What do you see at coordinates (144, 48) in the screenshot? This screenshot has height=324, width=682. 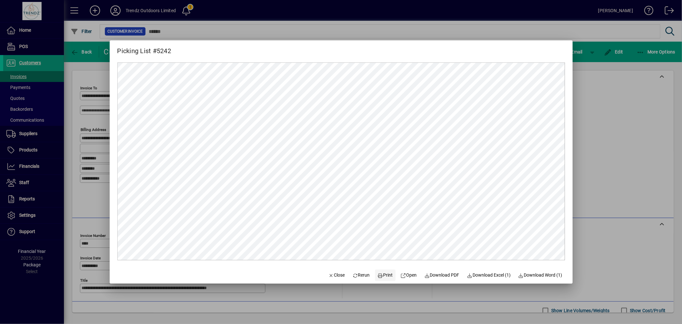 I see `h2: Picking List #5242` at bounding box center [144, 48].